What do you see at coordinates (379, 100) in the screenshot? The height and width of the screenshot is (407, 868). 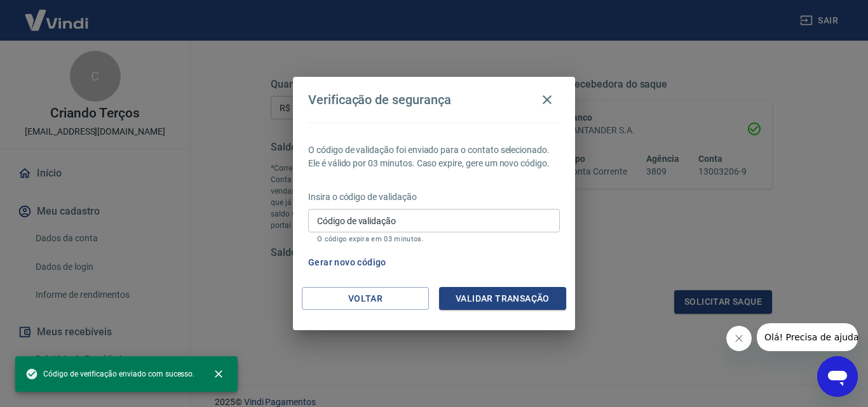 I see `h4: Verificação de segurança` at bounding box center [379, 100].